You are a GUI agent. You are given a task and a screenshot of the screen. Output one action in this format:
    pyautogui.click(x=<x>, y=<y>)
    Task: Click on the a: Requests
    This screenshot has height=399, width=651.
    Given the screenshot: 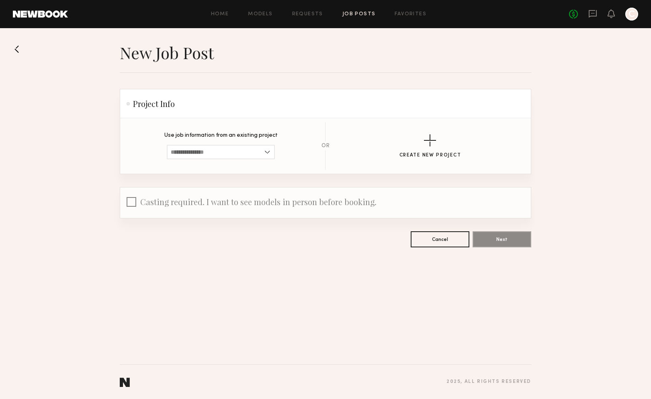 What is the action you would take?
    pyautogui.click(x=307, y=14)
    